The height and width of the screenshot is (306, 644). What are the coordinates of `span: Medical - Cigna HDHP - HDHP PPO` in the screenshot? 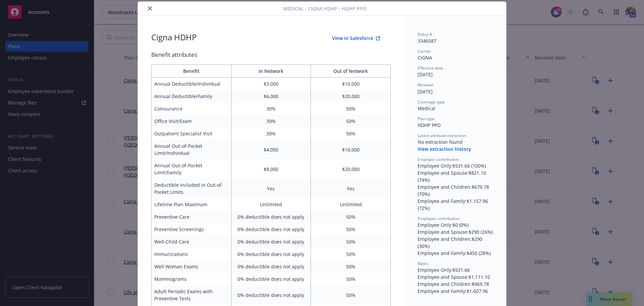 It's located at (325, 8).